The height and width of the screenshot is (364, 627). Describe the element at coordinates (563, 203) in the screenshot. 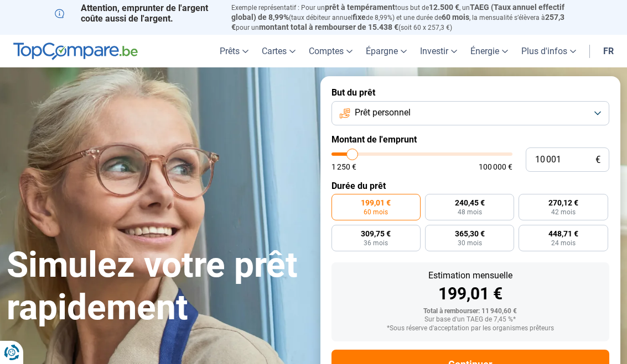

I see `span: 270,12 €` at that location.